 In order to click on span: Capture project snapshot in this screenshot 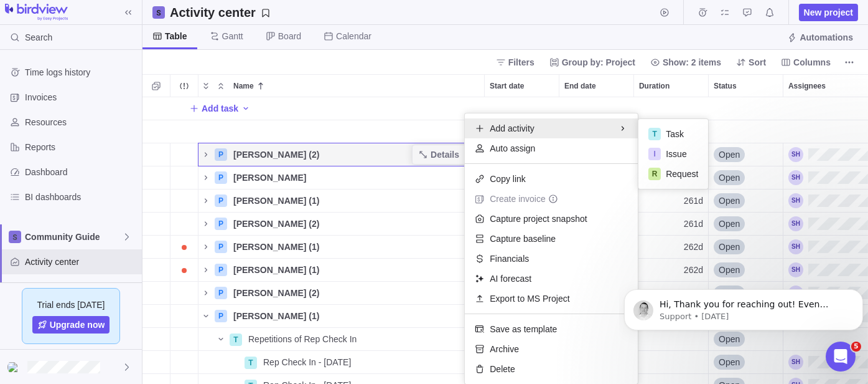, I will do `click(538, 219)`.